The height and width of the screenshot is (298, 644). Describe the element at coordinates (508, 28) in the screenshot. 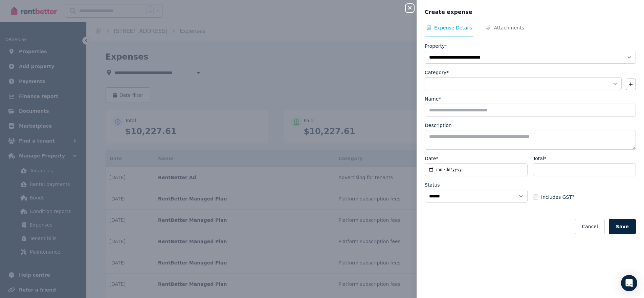

I see `span: Attachments` at that location.